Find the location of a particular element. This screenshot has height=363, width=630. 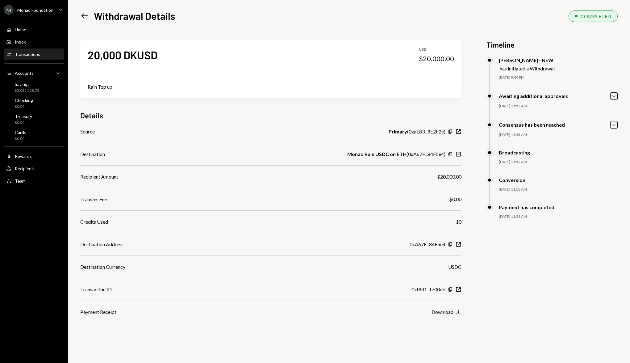

a: Rewards is located at coordinates (34, 156).